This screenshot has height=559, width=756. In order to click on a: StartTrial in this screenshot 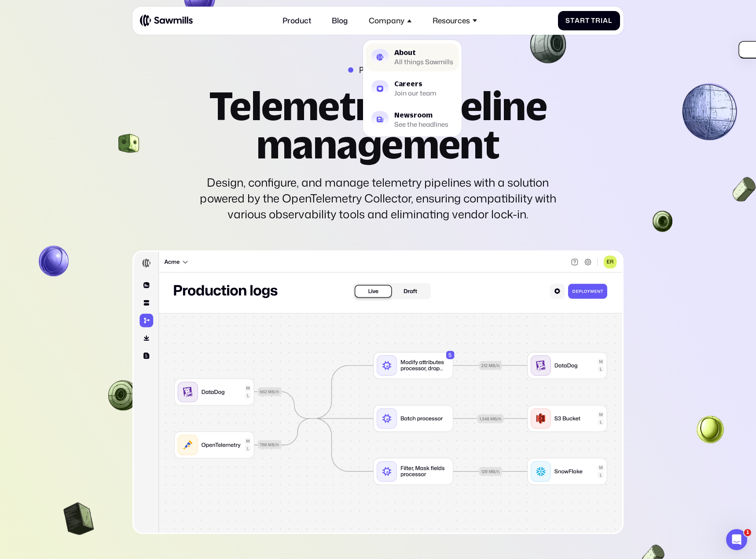, I will do `click(589, 21)`.